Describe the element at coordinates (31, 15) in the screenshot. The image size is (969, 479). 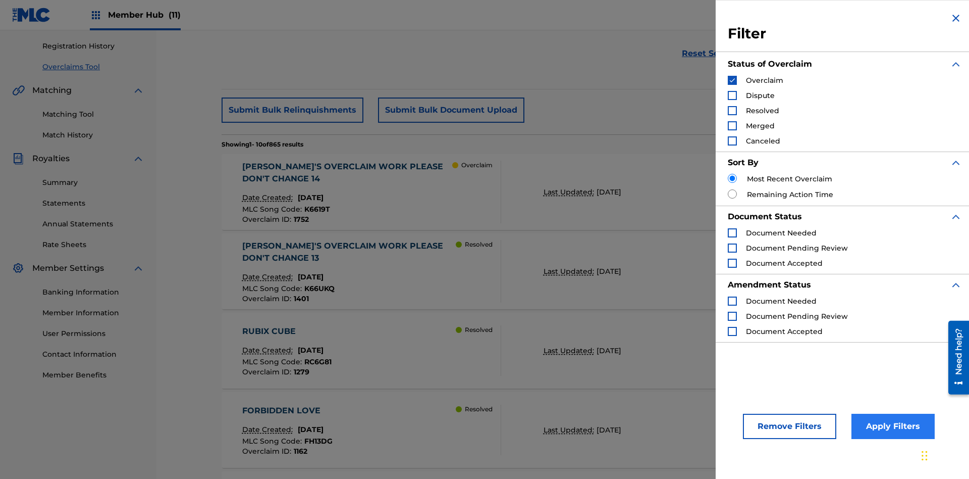
I see `img: MLC Logo` at that location.